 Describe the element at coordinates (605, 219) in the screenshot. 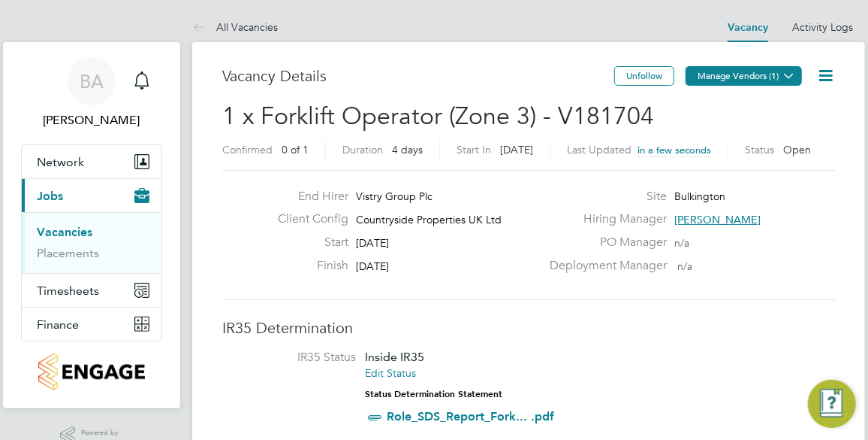

I see `label: Hiring Manager` at that location.